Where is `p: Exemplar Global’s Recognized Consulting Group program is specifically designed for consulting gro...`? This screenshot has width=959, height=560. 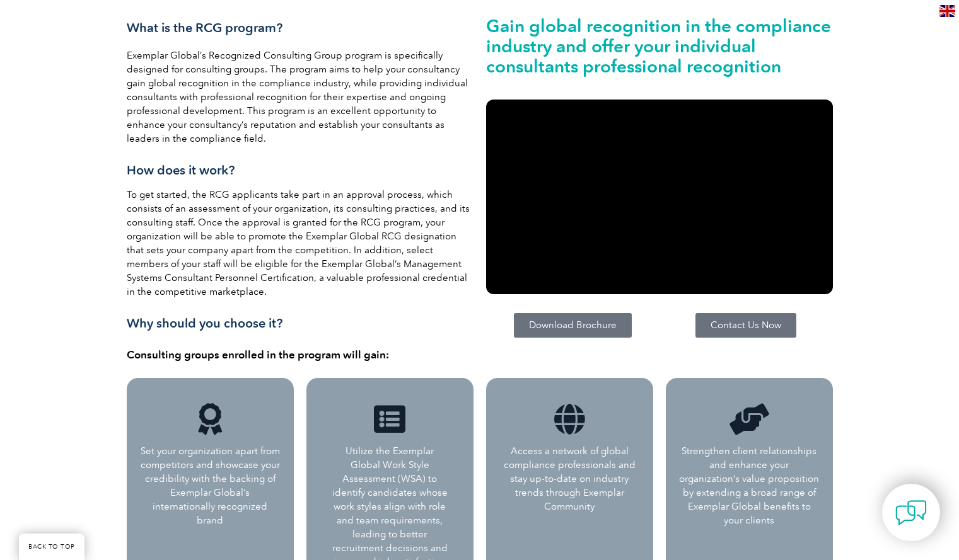
p: Exemplar Global’s Recognized Consulting Group program is specifically designed for consulting gro... is located at coordinates (300, 97).